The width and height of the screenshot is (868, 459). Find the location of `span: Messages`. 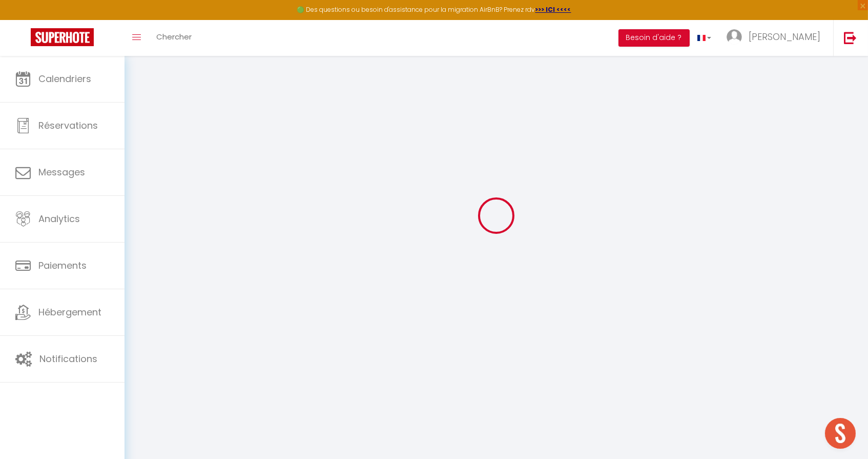

span: Messages is located at coordinates (61, 172).